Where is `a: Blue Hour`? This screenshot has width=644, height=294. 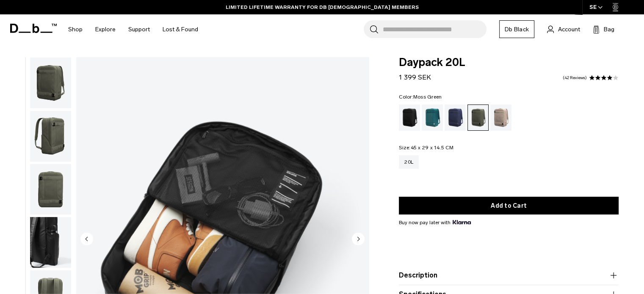 a: Blue Hour is located at coordinates (455, 118).